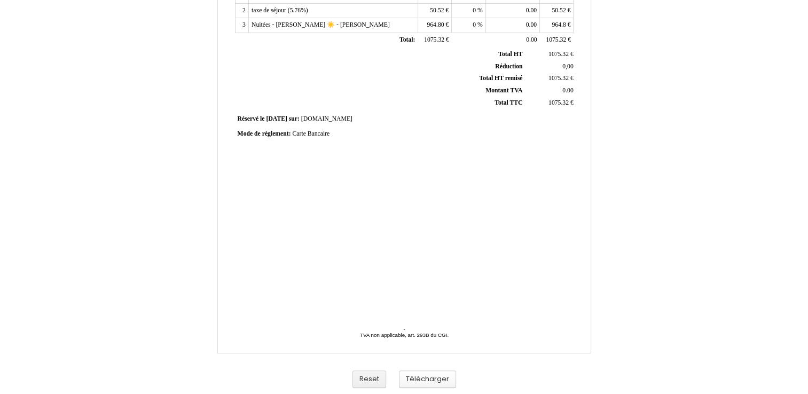  Describe the element at coordinates (369, 379) in the screenshot. I see `button: Reset` at that location.